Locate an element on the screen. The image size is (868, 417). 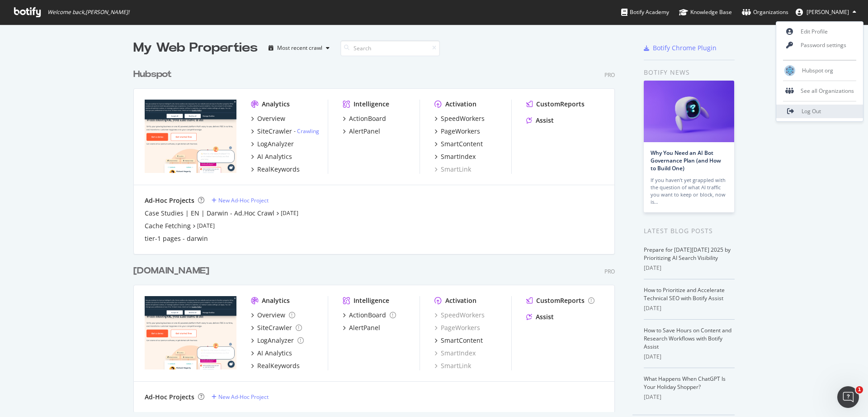
div: Botify Academy is located at coordinates (645, 12).